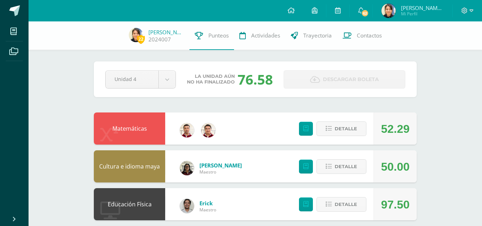  Describe the element at coordinates (212, 36) in the screenshot. I see `a: Punteos` at that location.